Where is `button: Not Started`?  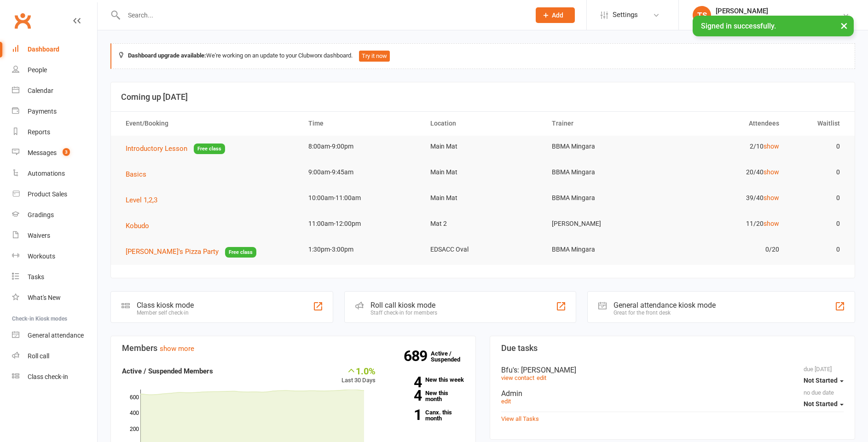
button: Not Started is located at coordinates (823, 405).